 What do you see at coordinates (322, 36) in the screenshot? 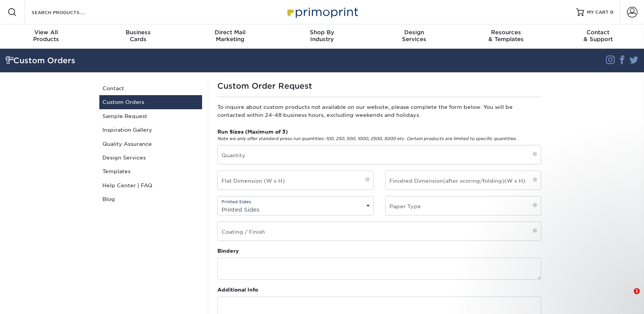
I see `a: Shop ByIndustry` at bounding box center [322, 36].